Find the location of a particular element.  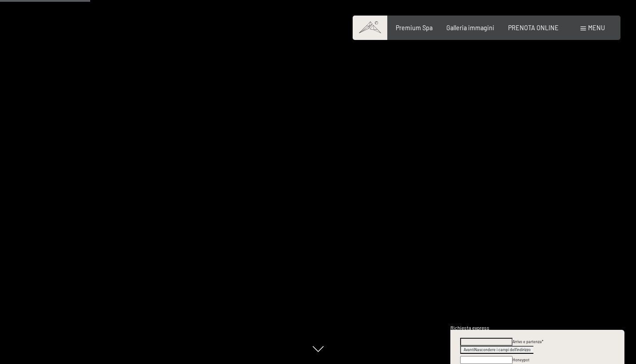

label: Honeypot is located at coordinates (521, 359).